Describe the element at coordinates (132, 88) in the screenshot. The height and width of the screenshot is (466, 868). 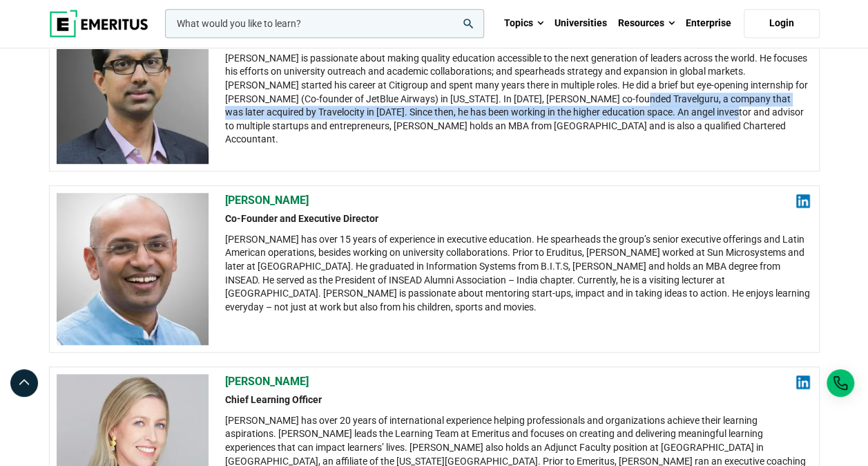
I see `img: Ashwin-Damera-300x300-1` at that location.